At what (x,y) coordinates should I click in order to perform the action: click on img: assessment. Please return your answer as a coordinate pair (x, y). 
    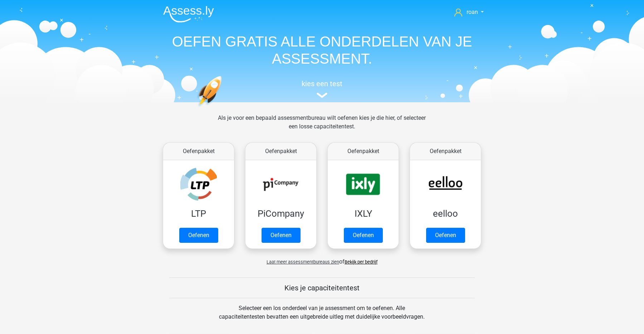
    Looking at the image, I should click on (322, 95).